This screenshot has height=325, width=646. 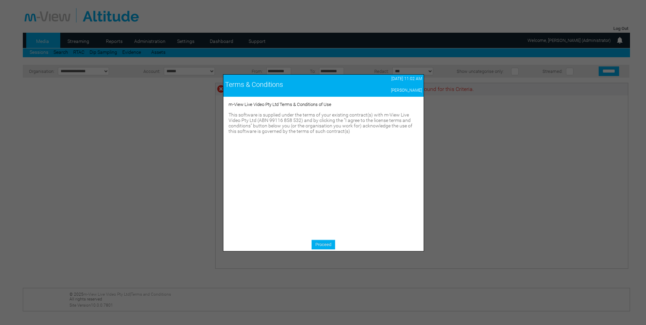 I want to click on img: bell24.png, so click(x=620, y=40).